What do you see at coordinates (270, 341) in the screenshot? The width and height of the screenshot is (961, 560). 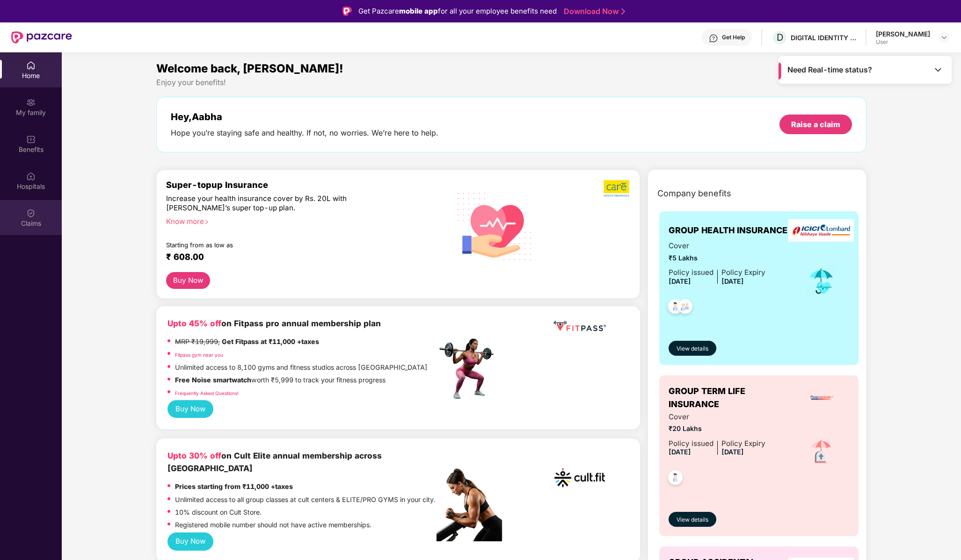 I see `strong: Get Fitpass at ₹11,000 +taxes` at bounding box center [270, 341].